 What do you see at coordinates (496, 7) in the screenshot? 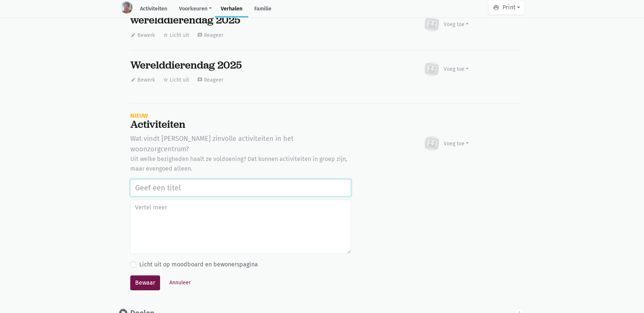
I see `i: print` at bounding box center [496, 7].